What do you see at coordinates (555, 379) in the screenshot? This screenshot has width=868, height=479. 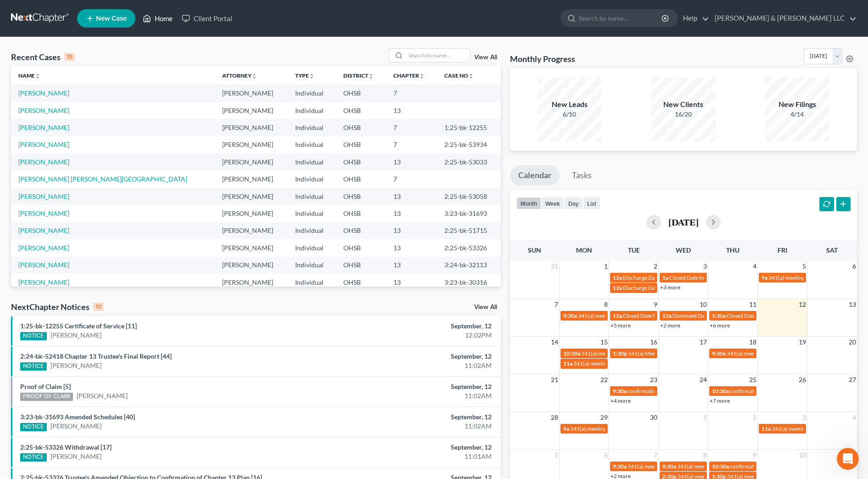 I see `span: 21` at bounding box center [555, 379].